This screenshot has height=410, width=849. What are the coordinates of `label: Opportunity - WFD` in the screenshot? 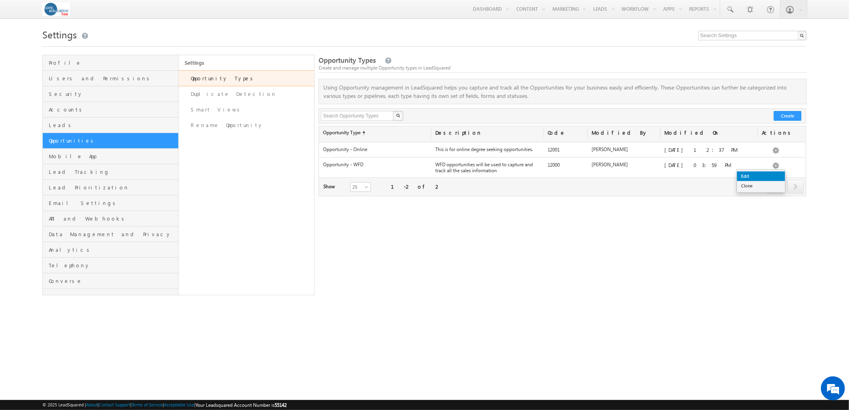 It's located at (343, 164).